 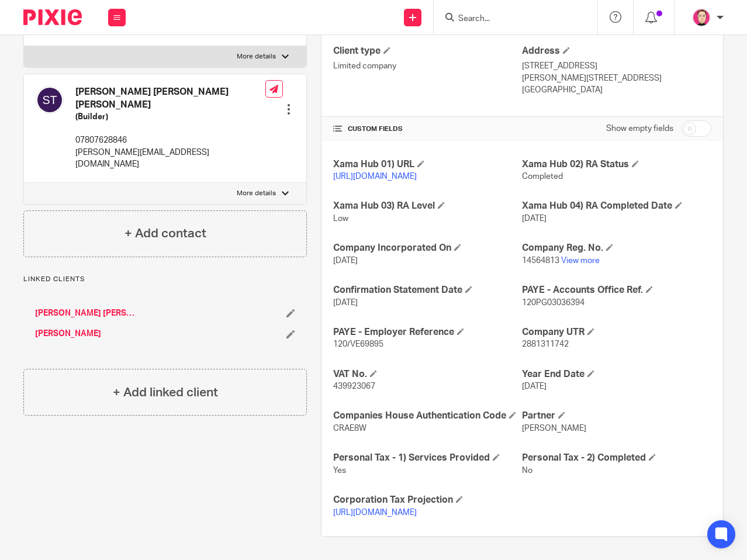 I want to click on h4: Personal Tax - 2) Completed, so click(x=617, y=458).